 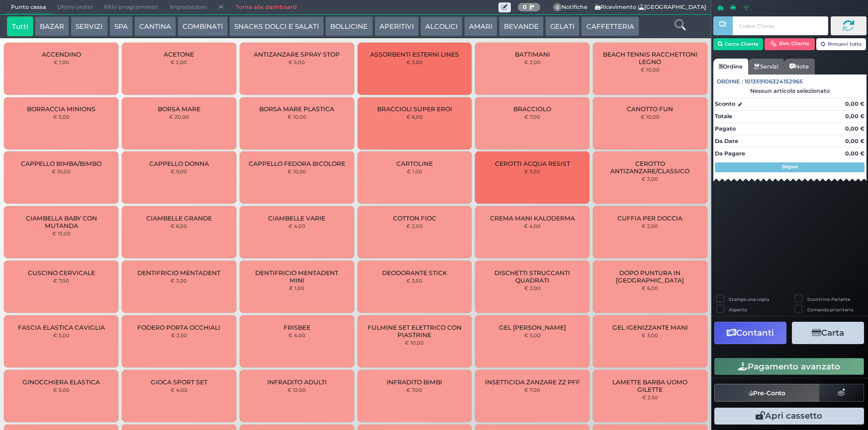 I want to click on strong: Pagato, so click(x=725, y=129).